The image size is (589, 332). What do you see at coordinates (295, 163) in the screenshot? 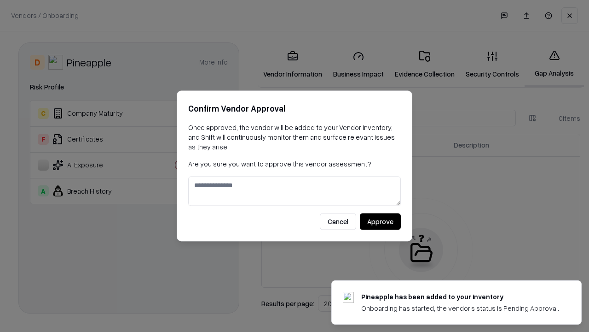
I see `p: Are you sure you want to approve this vendor assessment?` at bounding box center [295, 163].